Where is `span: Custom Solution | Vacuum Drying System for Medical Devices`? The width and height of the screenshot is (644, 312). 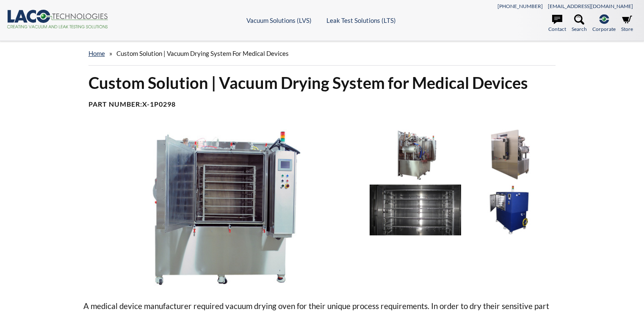
span: Custom Solution | Vacuum Drying System for Medical Devices is located at coordinates (202, 53).